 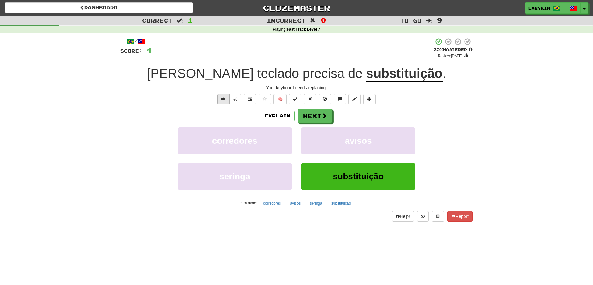 I want to click on div: Text-to-speech controls, so click(x=228, y=99).